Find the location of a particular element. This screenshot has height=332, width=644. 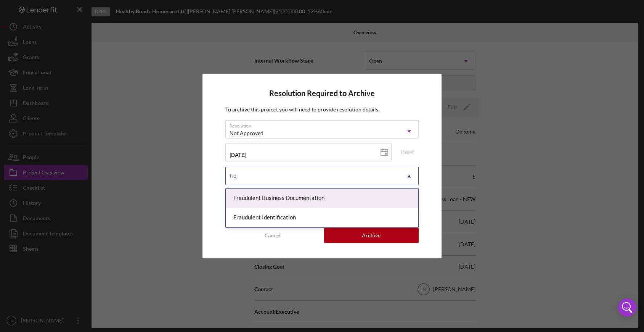

button: Cancel is located at coordinates (272, 235).